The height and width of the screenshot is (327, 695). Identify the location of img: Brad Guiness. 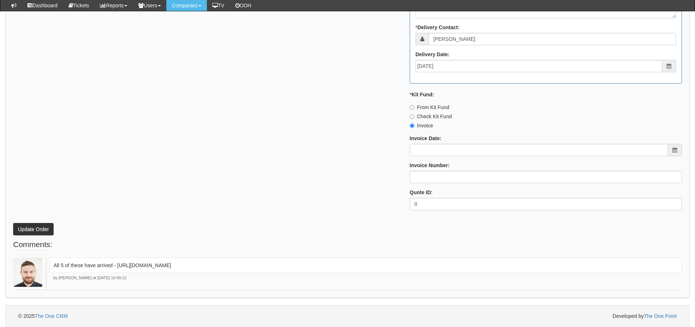
(28, 272).